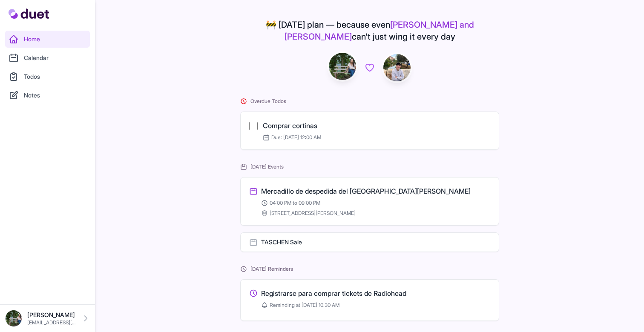 This screenshot has height=332, width=644. What do you see at coordinates (294, 203) in the screenshot?
I see `span: 04:00 PM to 09:00 PM` at bounding box center [294, 203].